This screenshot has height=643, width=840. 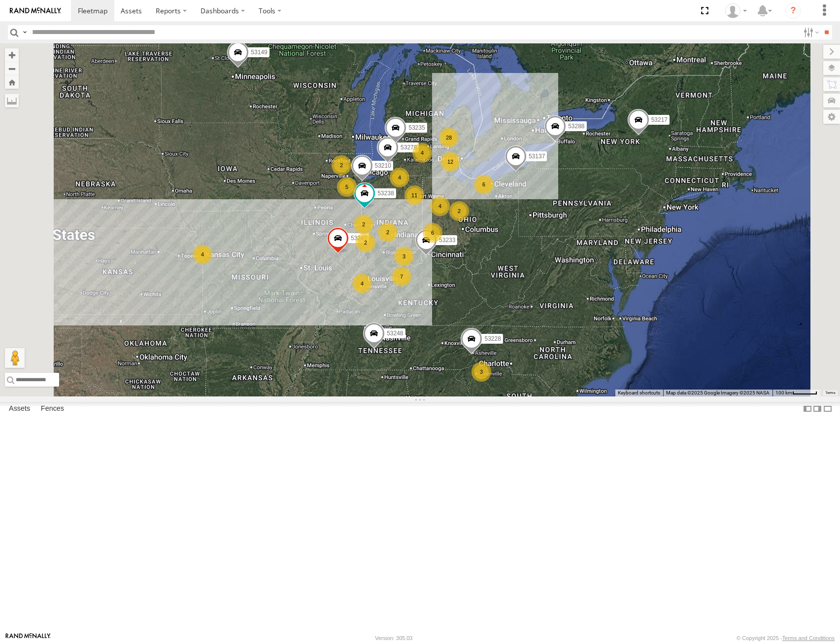 What do you see at coordinates (832, 117) in the screenshot?
I see `label: Map Settings` at bounding box center [832, 117].